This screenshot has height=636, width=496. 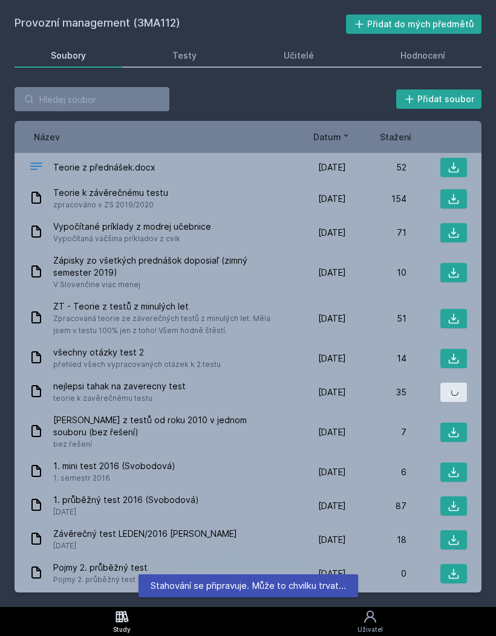 What do you see at coordinates (132, 239) in the screenshot?
I see `span: Vypočítaná väčšina príkladov z cvik` at bounding box center [132, 239].